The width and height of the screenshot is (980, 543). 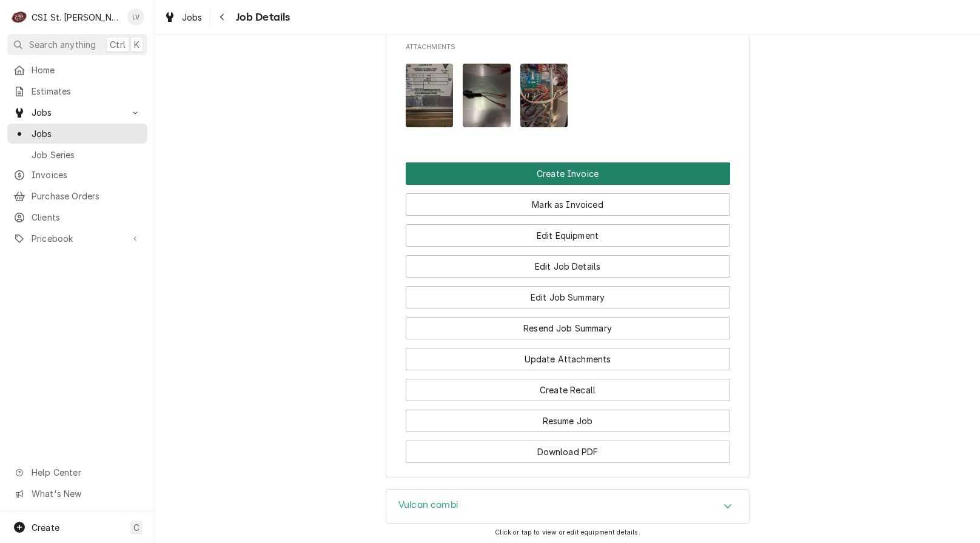 I want to click on button: Create Invoice, so click(x=568, y=173).